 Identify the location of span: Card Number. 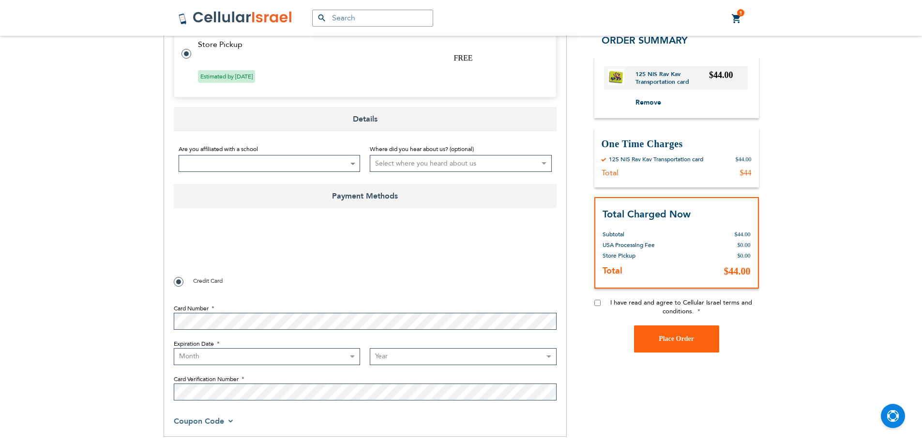
(191, 308).